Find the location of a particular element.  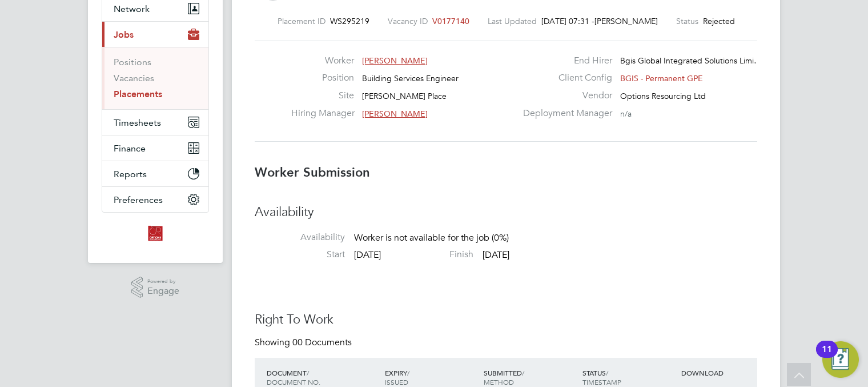

span: WS295219 is located at coordinates (349, 21).